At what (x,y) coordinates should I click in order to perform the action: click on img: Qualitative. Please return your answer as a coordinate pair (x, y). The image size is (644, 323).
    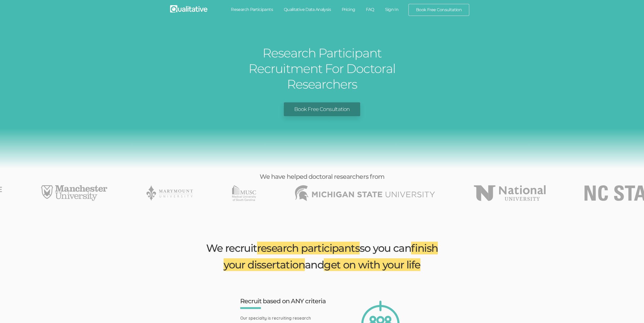
    Looking at the image, I should click on (189, 9).